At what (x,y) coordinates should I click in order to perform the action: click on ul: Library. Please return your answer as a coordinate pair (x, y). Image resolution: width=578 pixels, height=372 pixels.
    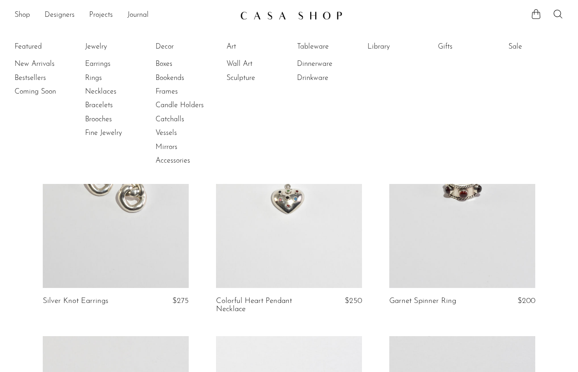
    Looking at the image, I should click on (401, 49).